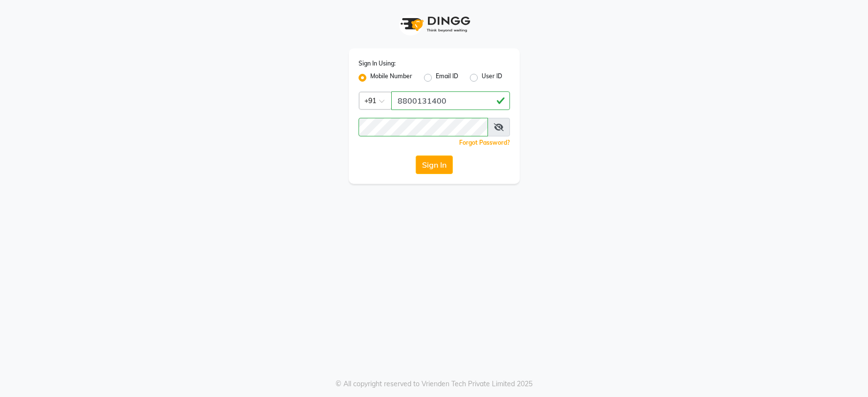 This screenshot has width=868, height=397. I want to click on label: User ID, so click(492, 78).